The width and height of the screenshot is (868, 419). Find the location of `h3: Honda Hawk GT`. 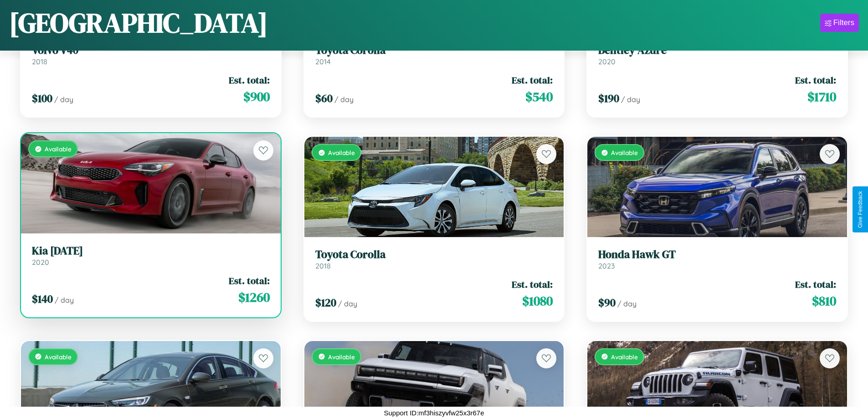

h3: Honda Hawk GT is located at coordinates (717, 254).